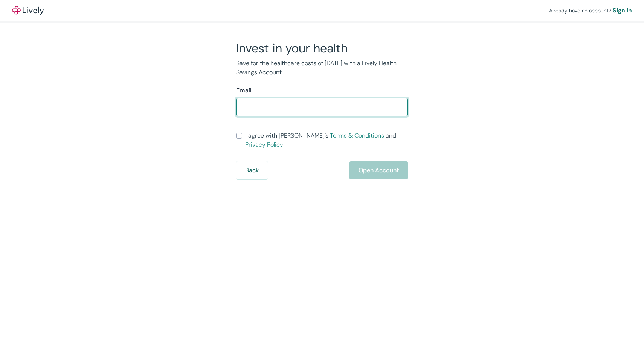 This screenshot has width=644, height=337. What do you see at coordinates (244, 90) in the screenshot?
I see `label: Email` at bounding box center [244, 90].